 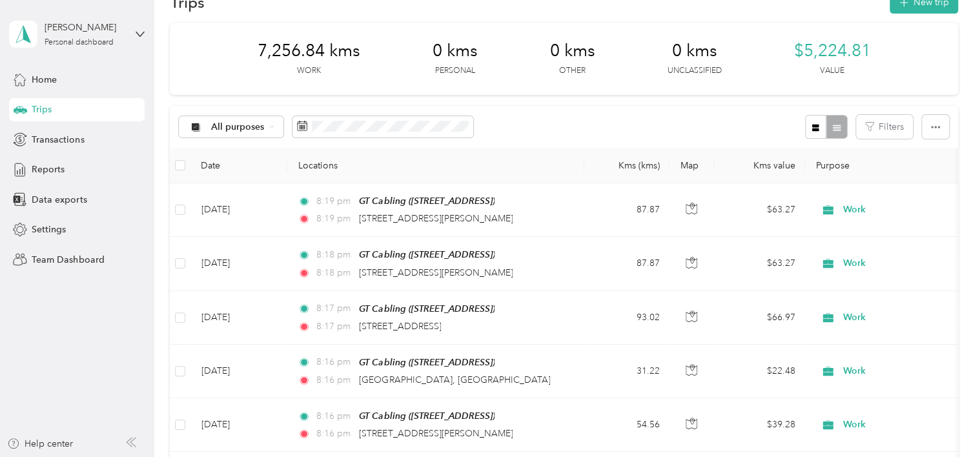 What do you see at coordinates (48, 169) in the screenshot?
I see `span: Reports` at bounding box center [48, 169].